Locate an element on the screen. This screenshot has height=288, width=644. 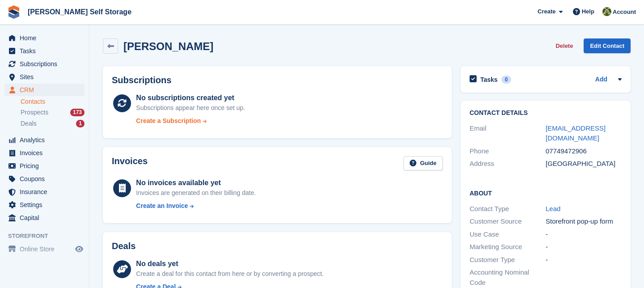
span: Help is located at coordinates (588, 11).